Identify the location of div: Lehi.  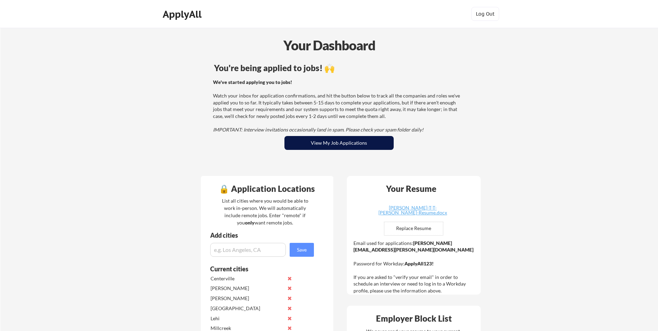
(247, 318).